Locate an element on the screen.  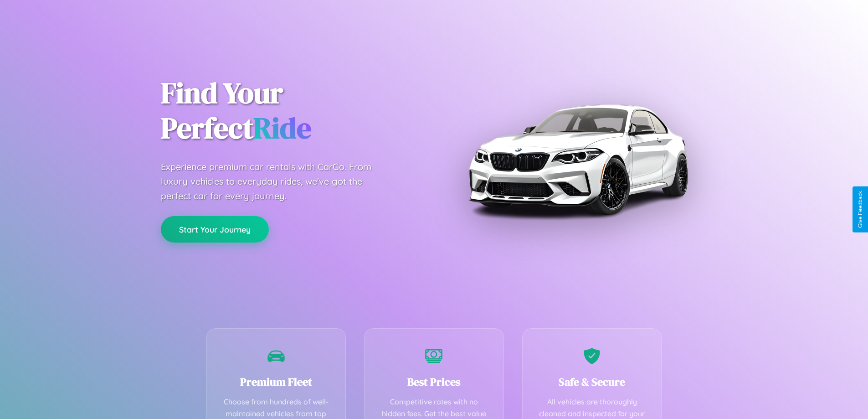
h3: Best Prices is located at coordinates (434, 382).